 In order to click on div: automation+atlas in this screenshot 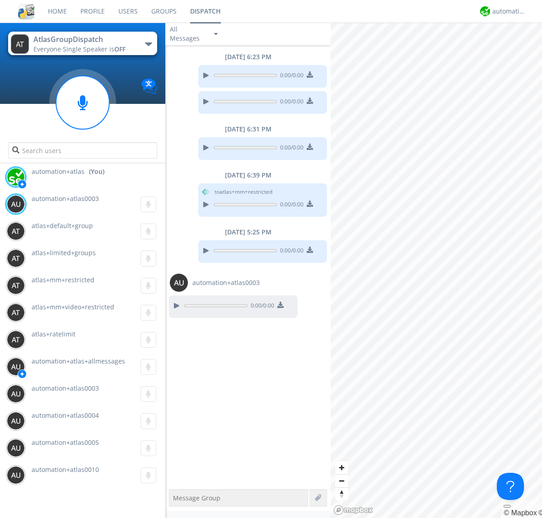, I will do `click(509, 11)`.